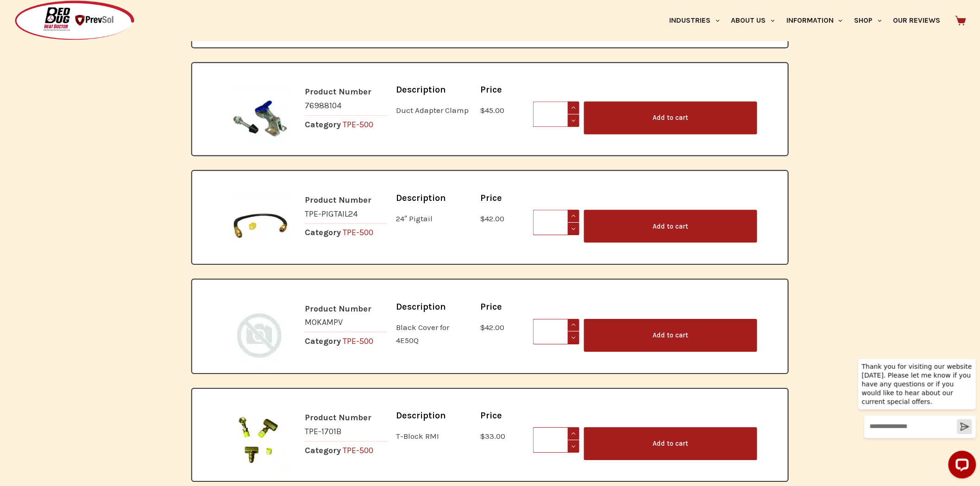  What do you see at coordinates (69, 77) in the screenshot?
I see `input: Write a message…` at bounding box center [69, 77].